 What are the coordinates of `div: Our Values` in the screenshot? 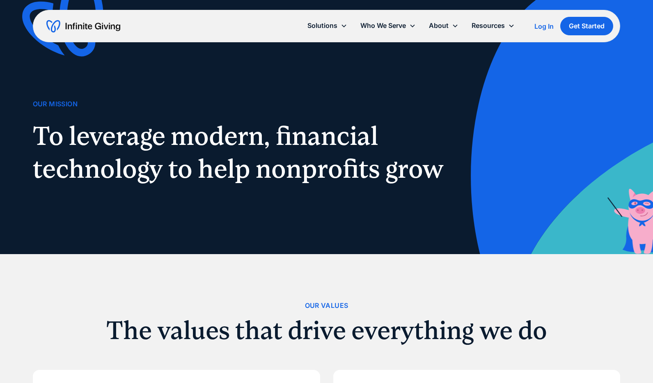 It's located at (327, 305).